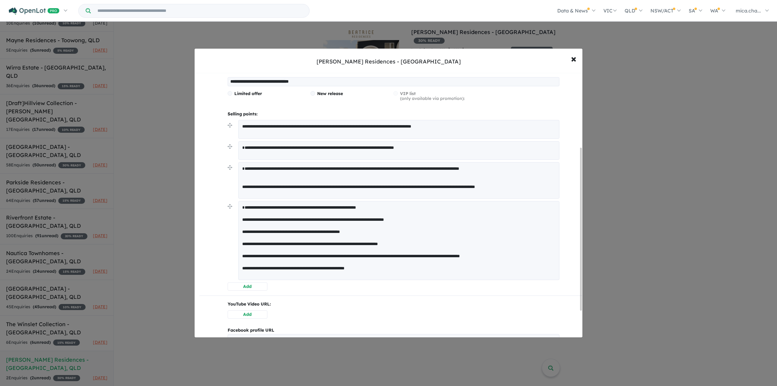 This screenshot has height=386, width=777. I want to click on b: Facebook profile URL, so click(251, 330).